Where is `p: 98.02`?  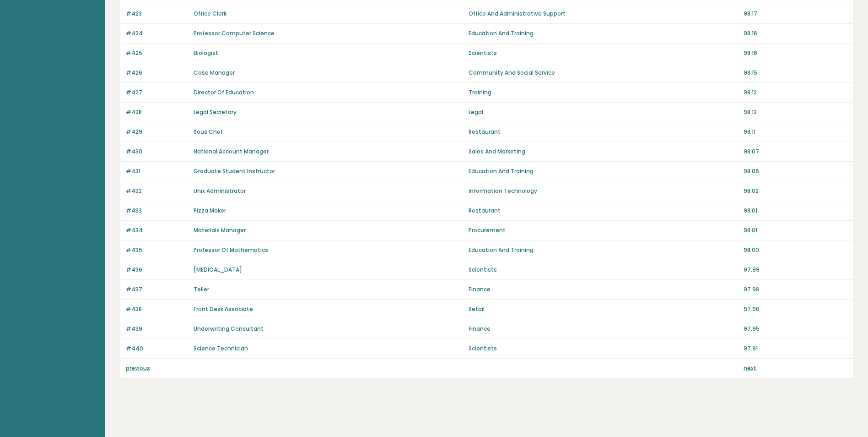
p: 98.02 is located at coordinates (796, 191).